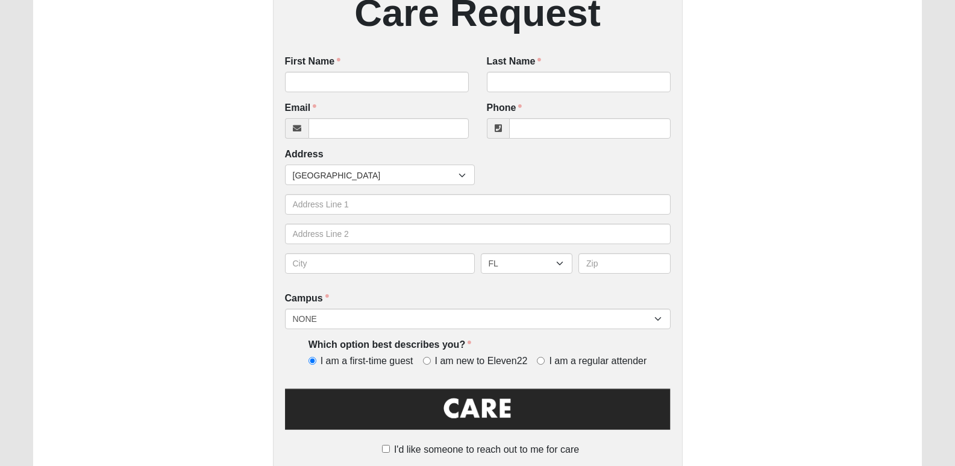  I want to click on img: Care.png, so click(478, 413).